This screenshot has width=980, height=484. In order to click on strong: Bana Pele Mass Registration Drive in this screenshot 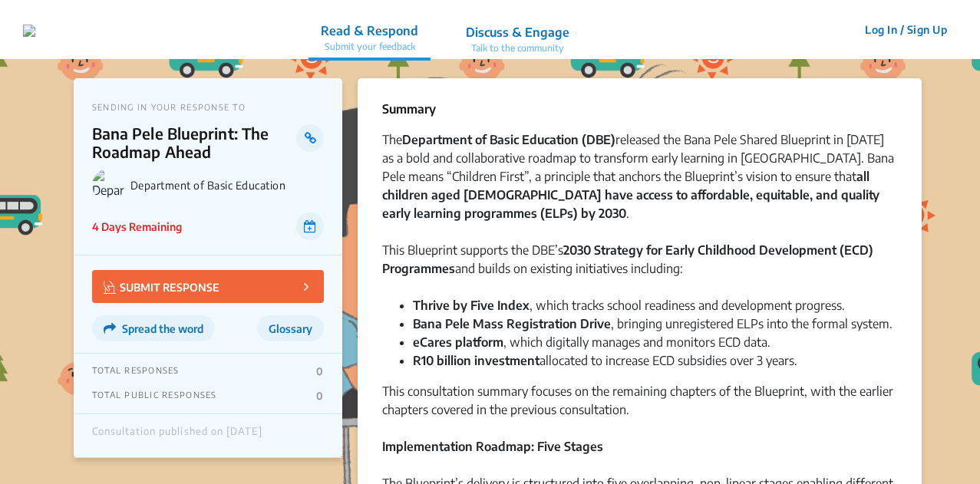, I will do `click(512, 324)`.